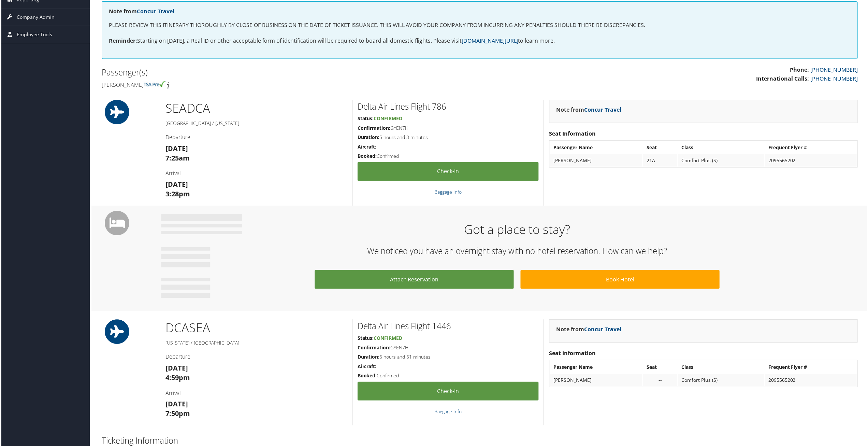  Describe the element at coordinates (256, 329) in the screenshot. I see `h1: DCA SEA` at that location.